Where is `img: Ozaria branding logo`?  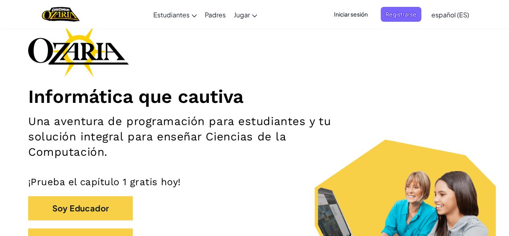 img: Ozaria branding logo is located at coordinates (79, 51).